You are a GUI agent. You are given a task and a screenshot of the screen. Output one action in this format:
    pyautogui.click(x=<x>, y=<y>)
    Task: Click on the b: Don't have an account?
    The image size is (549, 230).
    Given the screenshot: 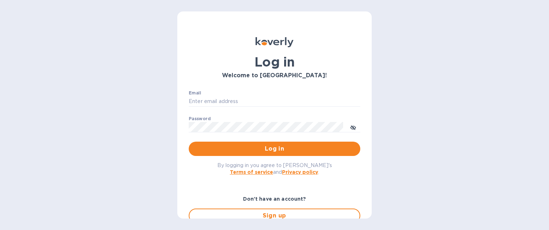 What is the action you would take?
    pyautogui.click(x=275, y=199)
    